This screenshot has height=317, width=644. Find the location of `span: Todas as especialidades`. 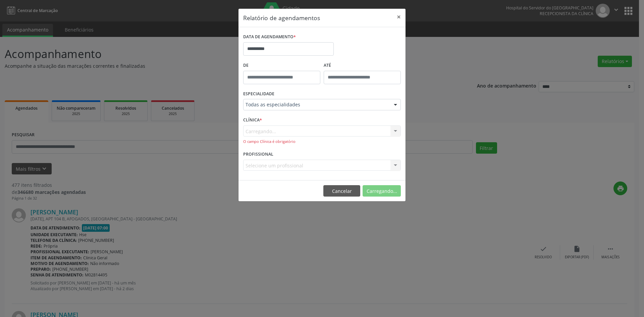

span: Todas as especialidades is located at coordinates (316, 105).